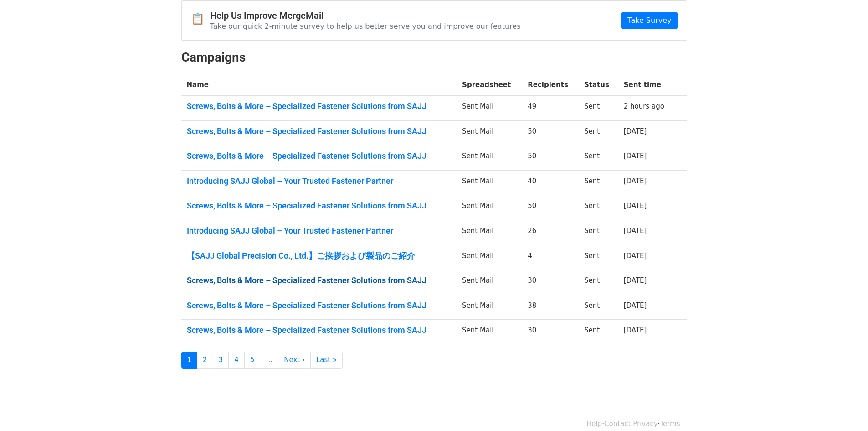  What do you see at coordinates (845, 409) in the screenshot?
I see `div: 聊天小工具` at bounding box center [845, 409].